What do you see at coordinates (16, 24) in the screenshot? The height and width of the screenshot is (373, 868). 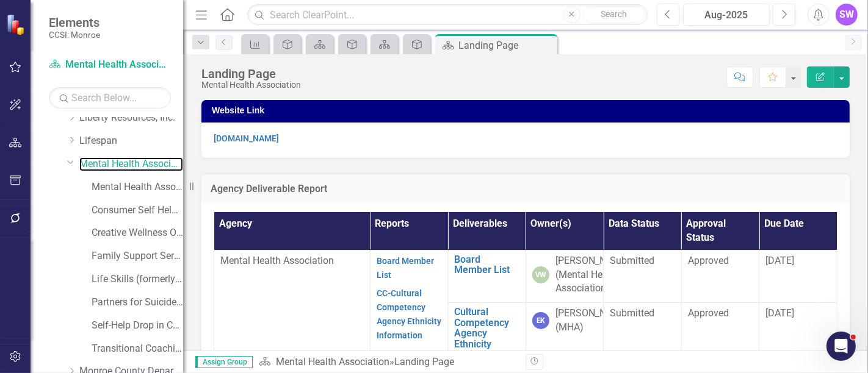 I see `img: ClearPoint Strategy` at bounding box center [16, 24].